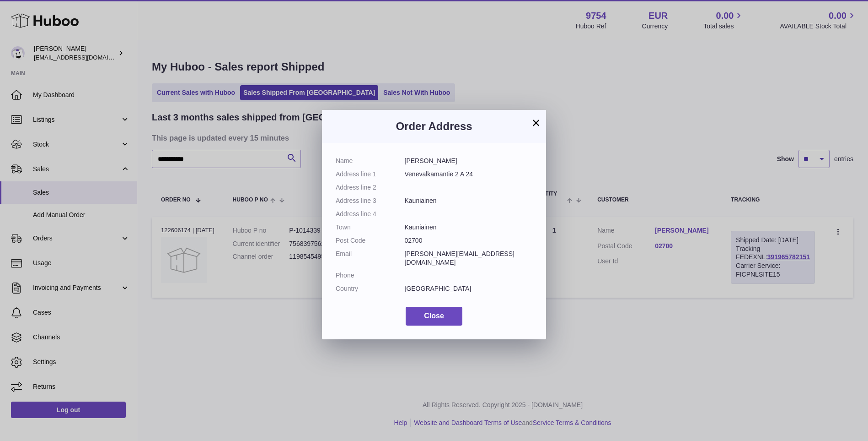 The height and width of the screenshot is (441, 868). What do you see at coordinates (370, 240) in the screenshot?
I see `dt: Post Code` at bounding box center [370, 240].